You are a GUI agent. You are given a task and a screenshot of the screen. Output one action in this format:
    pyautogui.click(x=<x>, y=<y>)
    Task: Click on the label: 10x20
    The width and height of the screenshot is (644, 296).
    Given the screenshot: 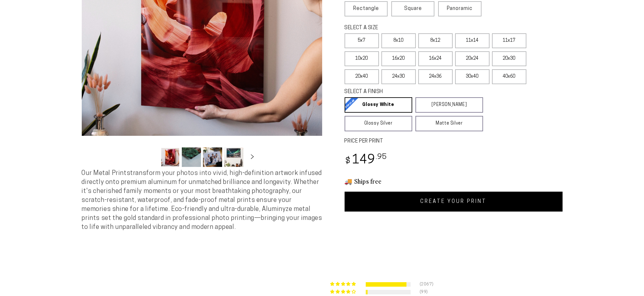 What is the action you would take?
    pyautogui.click(x=362, y=59)
    